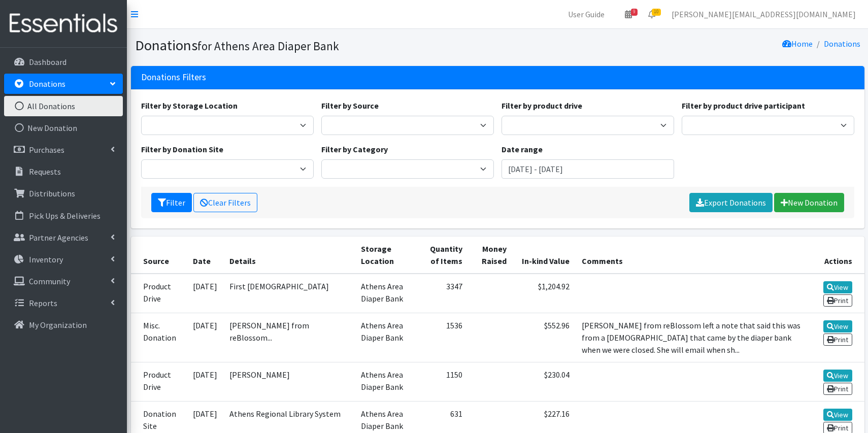 This screenshot has height=433, width=868. What do you see at coordinates (588, 169) in the screenshot?
I see `input: January 1, 2011 - December 31, 2011` at bounding box center [588, 169].